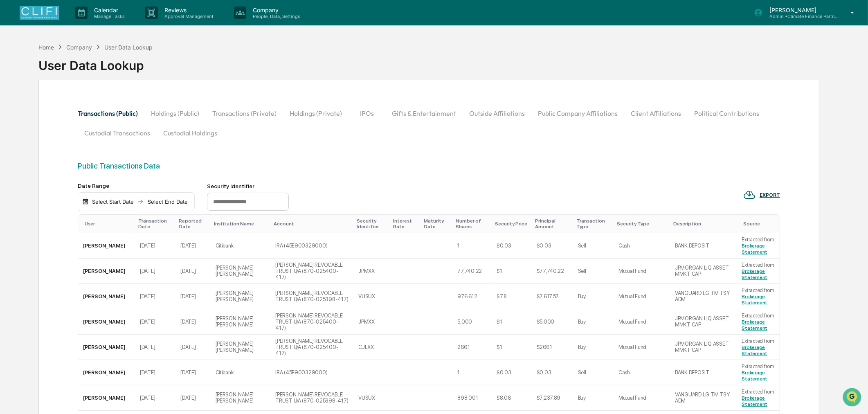 This screenshot has height=414, width=868. What do you see at coordinates (642, 224) in the screenshot?
I see `div: Security Type` at bounding box center [642, 224].